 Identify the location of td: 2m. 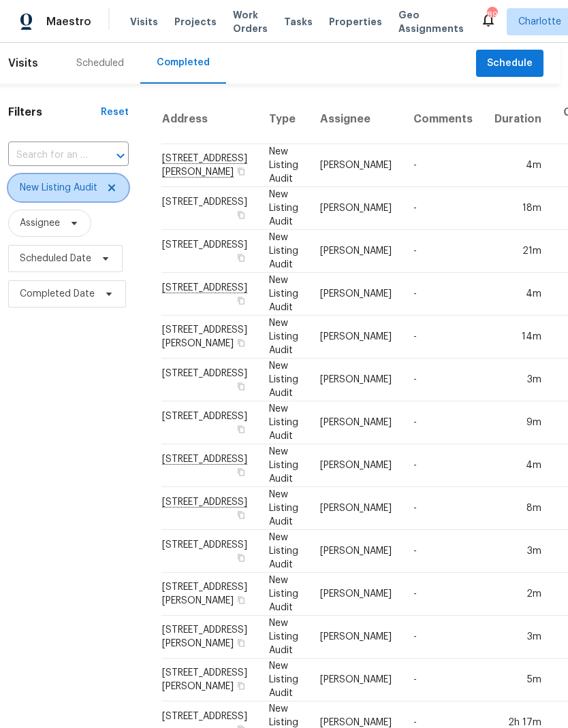
(517, 594).